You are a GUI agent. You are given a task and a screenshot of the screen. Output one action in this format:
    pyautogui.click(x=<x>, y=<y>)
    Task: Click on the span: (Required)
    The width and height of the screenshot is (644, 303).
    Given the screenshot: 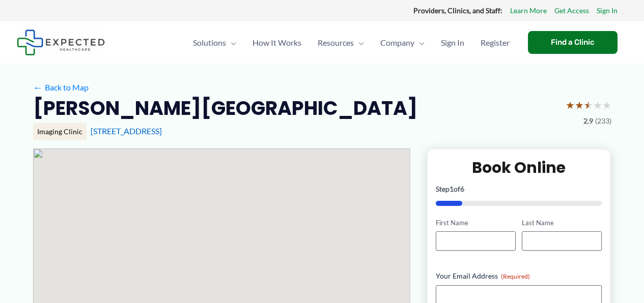 What is the action you would take?
    pyautogui.click(x=515, y=276)
    